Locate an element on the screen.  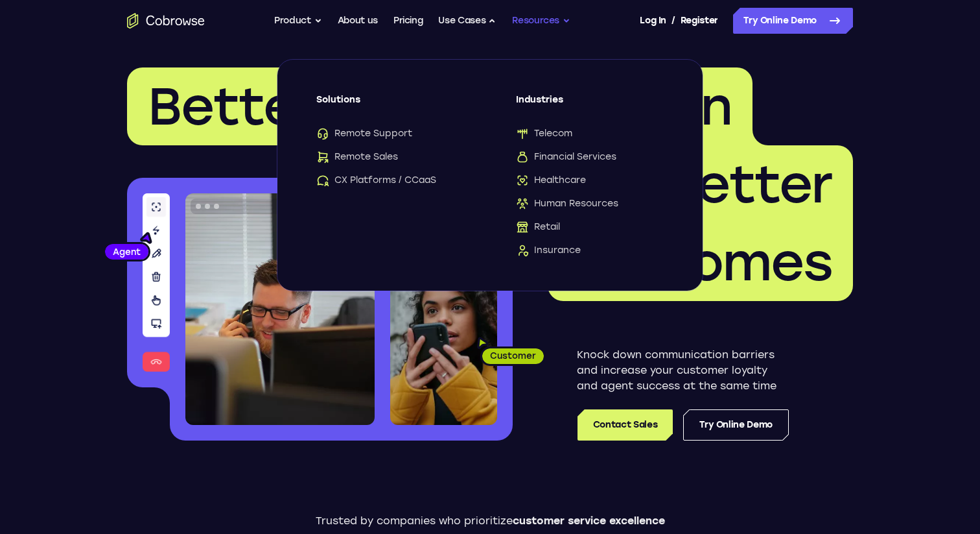
a: Financial ServicesFinancial Services is located at coordinates (589, 157).